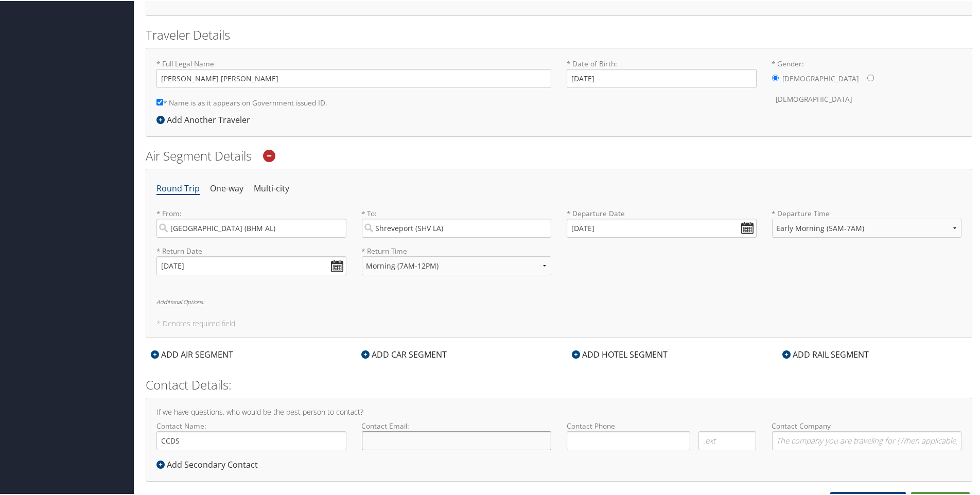 The height and width of the screenshot is (495, 980). I want to click on label: * Gender:, so click(867, 82).